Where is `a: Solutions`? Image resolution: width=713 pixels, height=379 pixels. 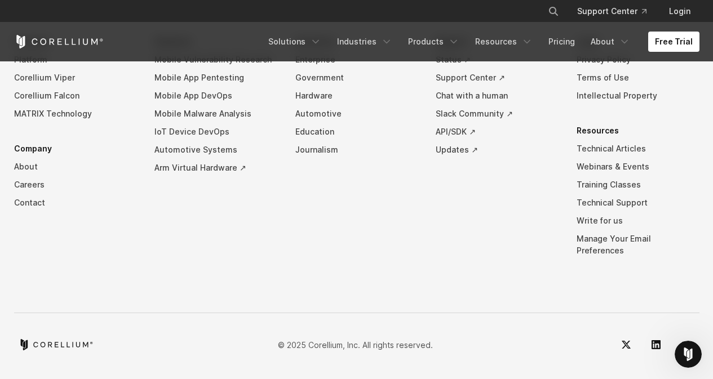
a: Solutions is located at coordinates (295, 42).